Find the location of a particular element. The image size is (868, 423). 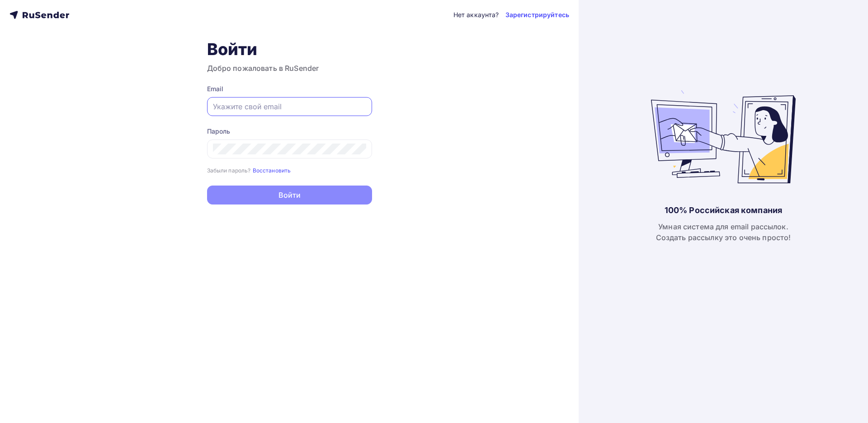

small: Забыли пароль? is located at coordinates (228, 170).